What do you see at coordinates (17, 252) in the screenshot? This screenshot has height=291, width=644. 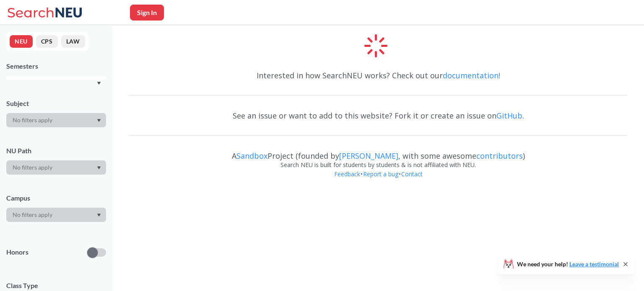 I see `p: Honors` at bounding box center [17, 252].